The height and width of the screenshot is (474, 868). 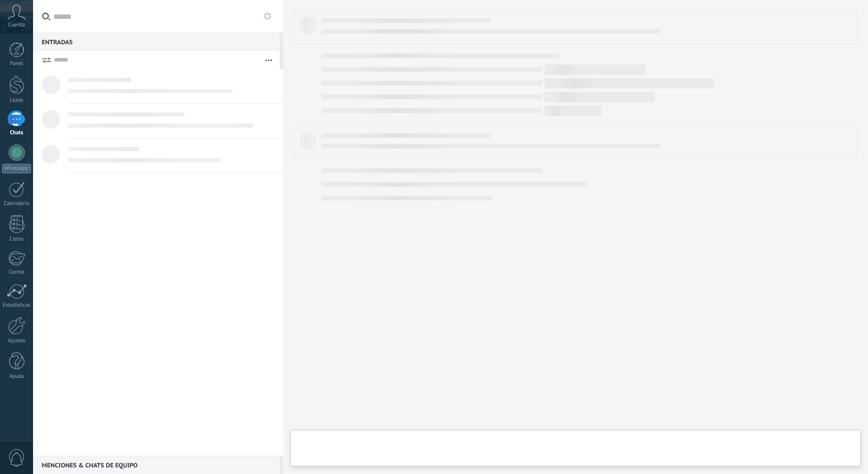 What do you see at coordinates (17, 100) in the screenshot?
I see `div: Leads` at bounding box center [17, 100].